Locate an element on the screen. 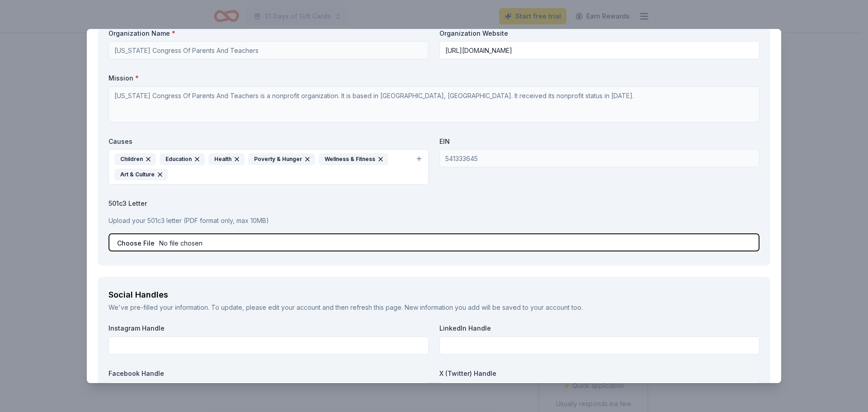  label: Causes is located at coordinates (269, 142).